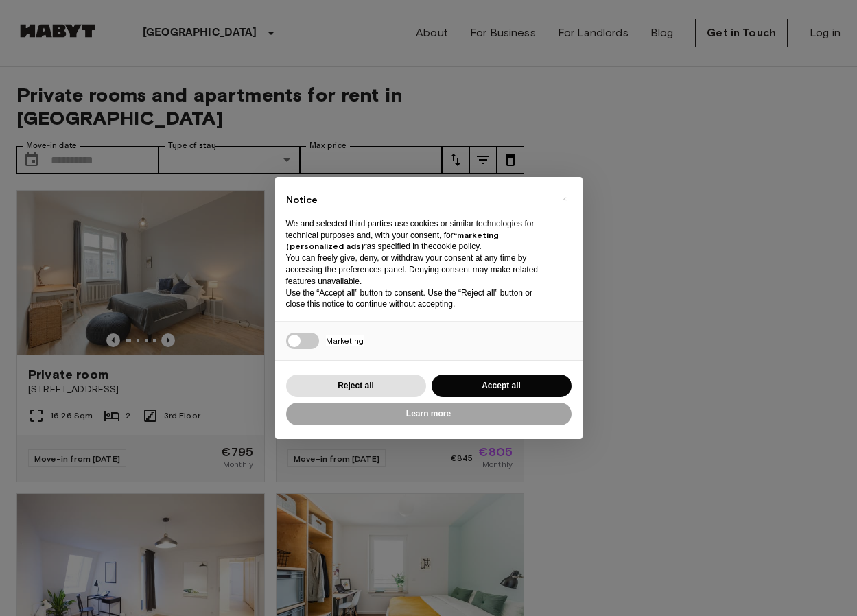 This screenshot has width=857, height=616. Describe the element at coordinates (565, 199) in the screenshot. I see `button: Close this notice` at that location.